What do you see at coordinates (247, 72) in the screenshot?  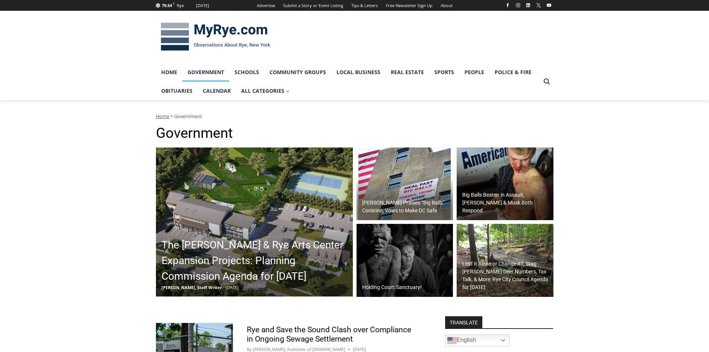 I see `a: Schools` at bounding box center [247, 72].